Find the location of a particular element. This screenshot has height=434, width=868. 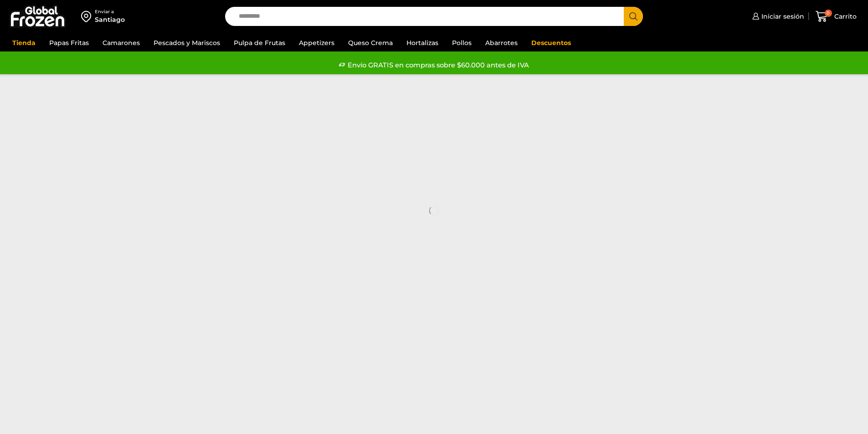

a: Tienda is located at coordinates (24, 43).